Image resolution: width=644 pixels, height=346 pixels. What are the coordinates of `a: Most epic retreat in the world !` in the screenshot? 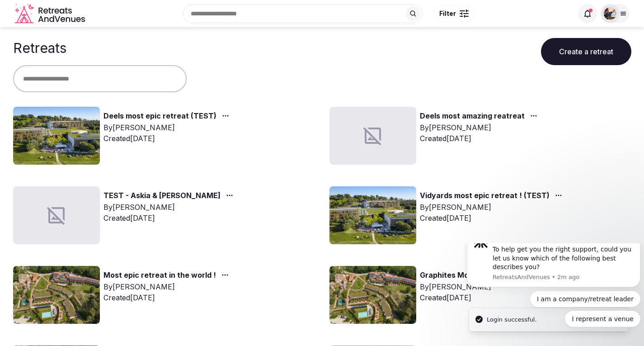 It's located at (160, 276).